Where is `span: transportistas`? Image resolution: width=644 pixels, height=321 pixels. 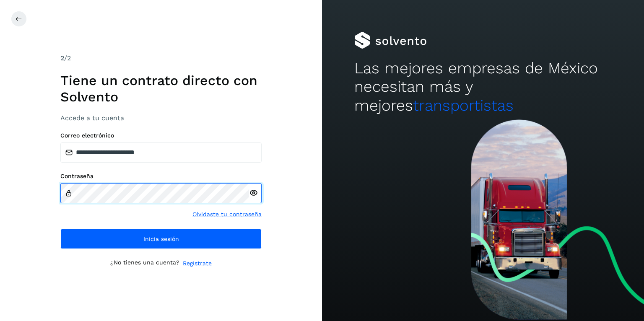 span: transportistas is located at coordinates (463, 105).